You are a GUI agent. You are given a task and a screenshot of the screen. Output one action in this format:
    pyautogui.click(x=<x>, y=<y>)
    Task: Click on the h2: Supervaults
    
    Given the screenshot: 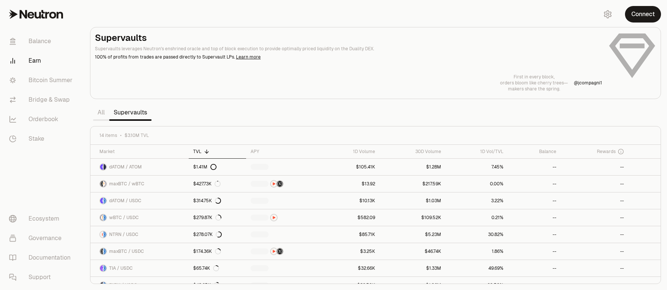 What is the action you would take?
    pyautogui.click(x=349, y=38)
    